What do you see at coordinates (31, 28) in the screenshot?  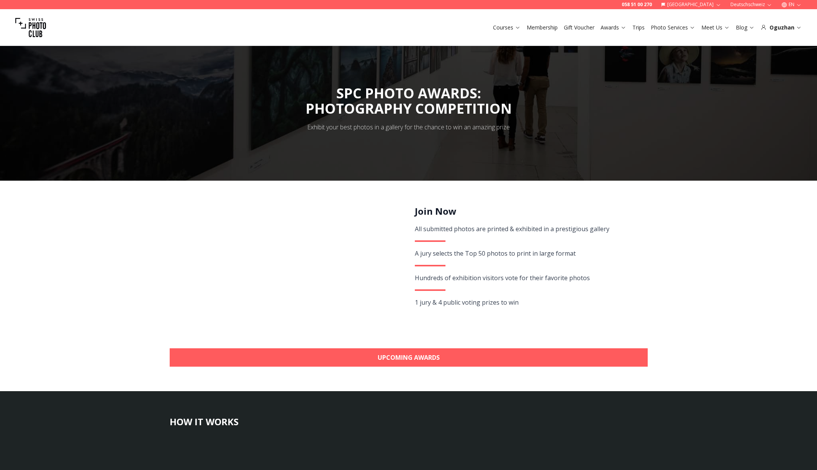 I see `img: Swiss photo club` at bounding box center [31, 28].